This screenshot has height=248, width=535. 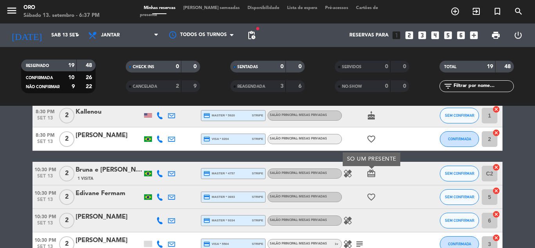 I want to click on span: TOTAL, so click(x=450, y=67).